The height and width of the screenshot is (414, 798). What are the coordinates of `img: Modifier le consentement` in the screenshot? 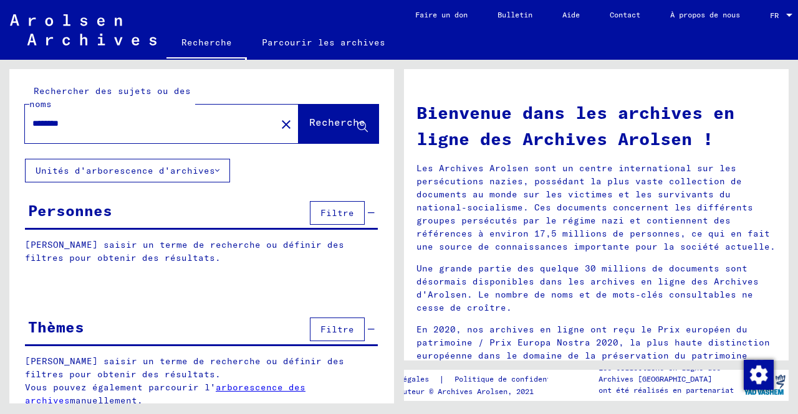 It's located at (758, 375).